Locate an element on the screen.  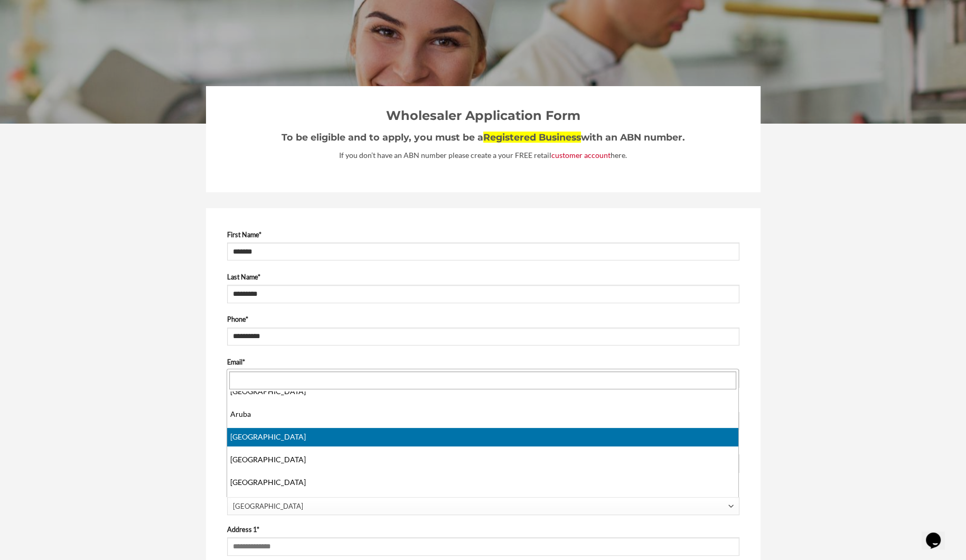
p: If you don’t have an ABN number please create a your FREE retail here. is located at coordinates (483, 155).